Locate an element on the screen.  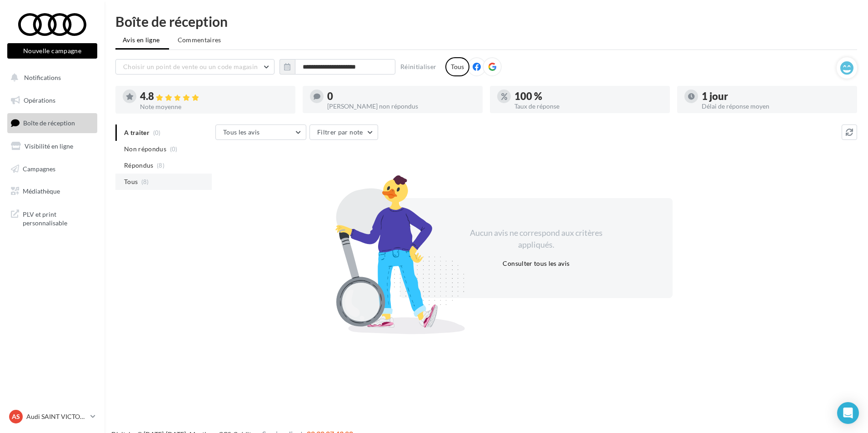
a: AS Audi SAINT VICTORET is located at coordinates (52, 417).